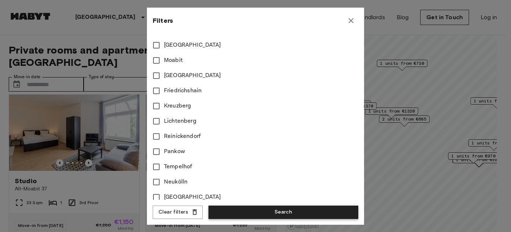 The width and height of the screenshot is (511, 232). I want to click on span: Moabit, so click(173, 60).